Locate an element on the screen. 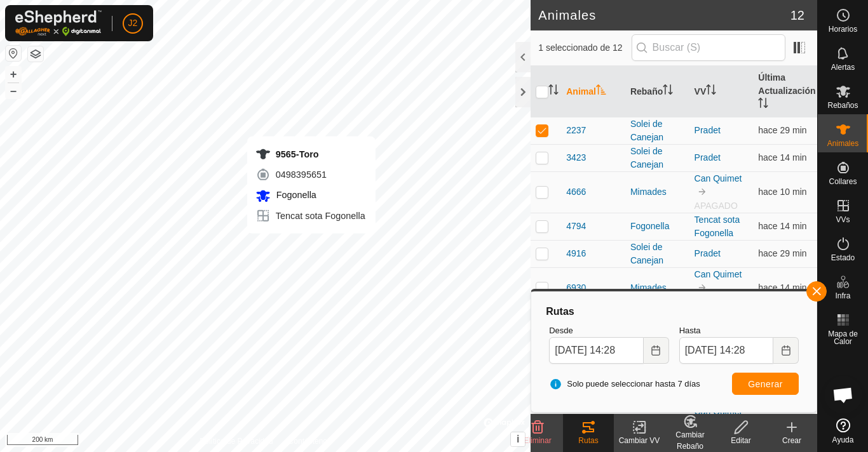 This screenshot has width=868, height=452. button: i is located at coordinates (518, 439).